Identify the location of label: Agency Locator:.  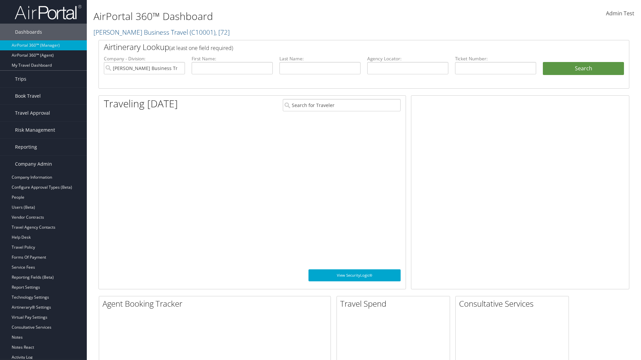
(407, 59).